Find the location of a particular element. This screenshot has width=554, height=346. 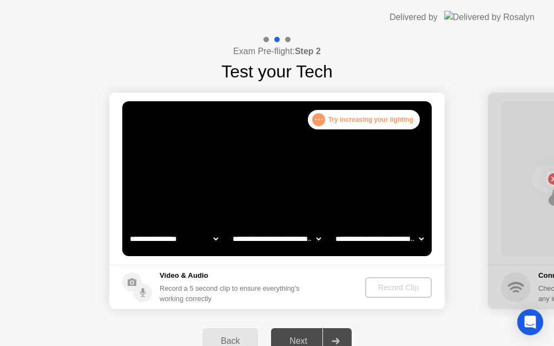

h4: Exam Pre-flight: is located at coordinates (277, 51).